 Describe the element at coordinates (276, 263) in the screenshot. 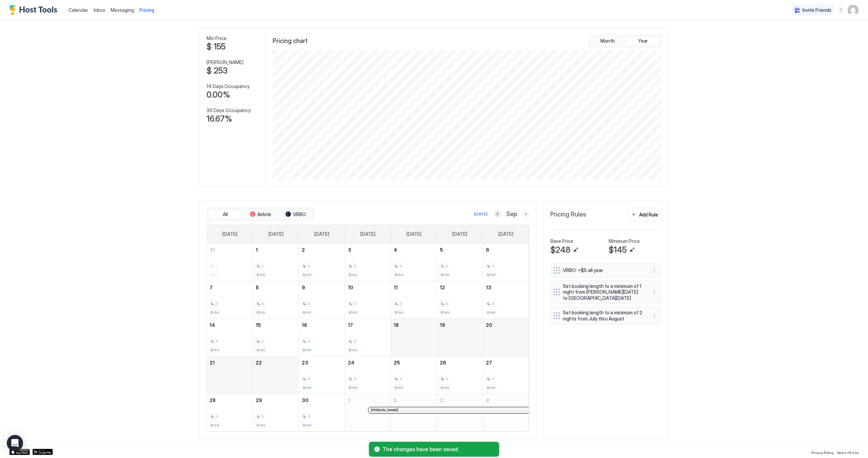

I see `td: September 1, 2025` at that location.